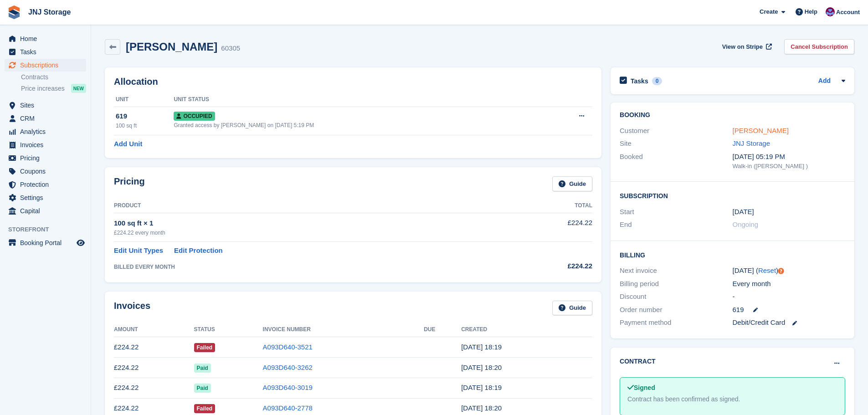 The height and width of the screenshot is (415, 868). I want to click on th: Due, so click(442, 330).